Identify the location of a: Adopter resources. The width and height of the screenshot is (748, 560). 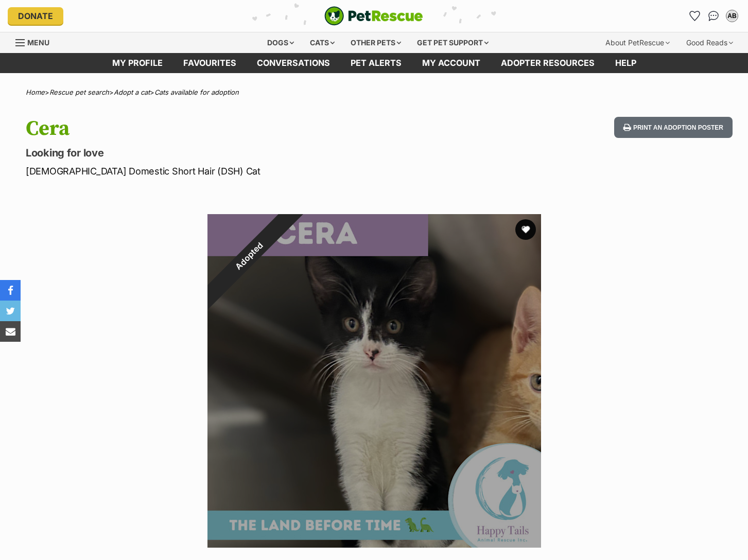
(548, 62).